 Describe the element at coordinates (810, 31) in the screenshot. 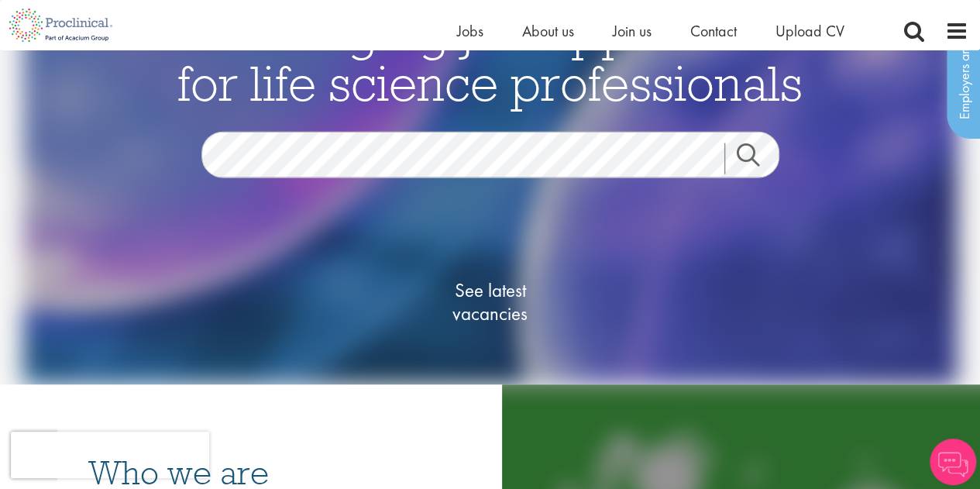

I see `a: Upload CV` at that location.